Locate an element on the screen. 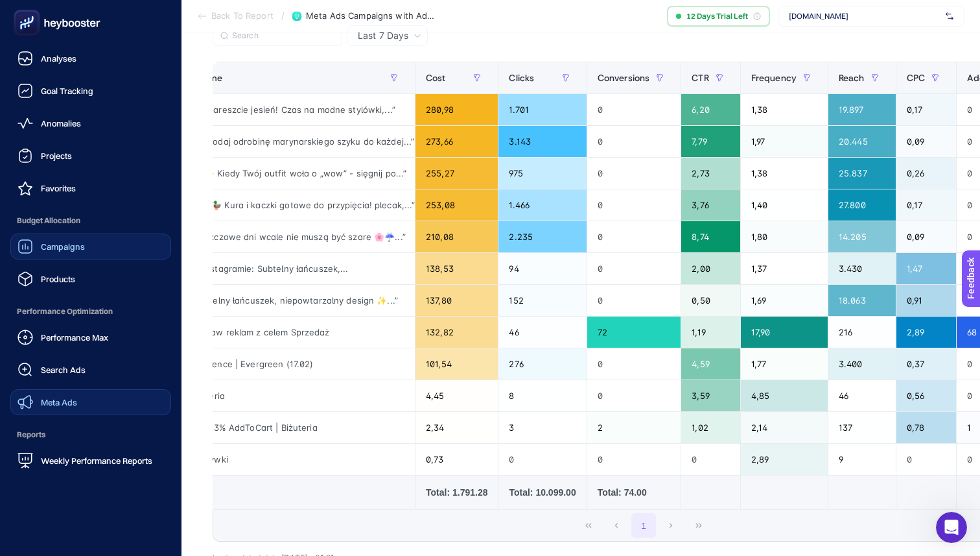  a: Weekly Performance Reports is located at coordinates (91, 460).